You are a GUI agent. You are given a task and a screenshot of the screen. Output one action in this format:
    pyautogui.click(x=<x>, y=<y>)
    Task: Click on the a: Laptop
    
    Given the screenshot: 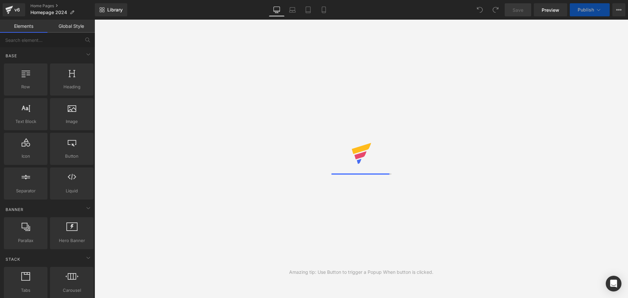 What is the action you would take?
    pyautogui.click(x=293, y=10)
    